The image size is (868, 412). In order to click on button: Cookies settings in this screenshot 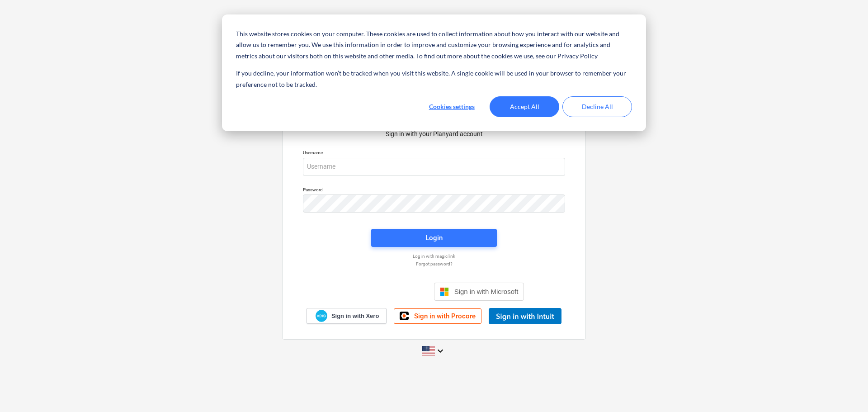, I will do `click(452, 107)`.